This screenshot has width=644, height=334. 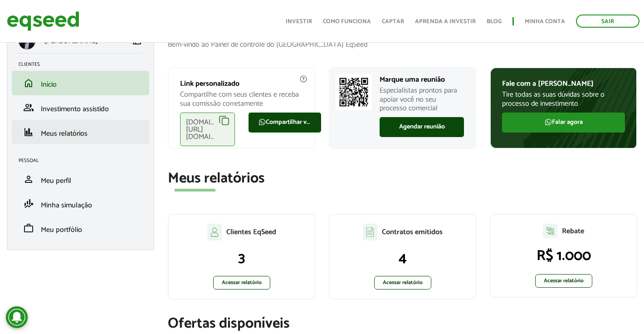 What do you see at coordinates (215, 232) in the screenshot?
I see `img: agent-clientes.svg` at bounding box center [215, 232].